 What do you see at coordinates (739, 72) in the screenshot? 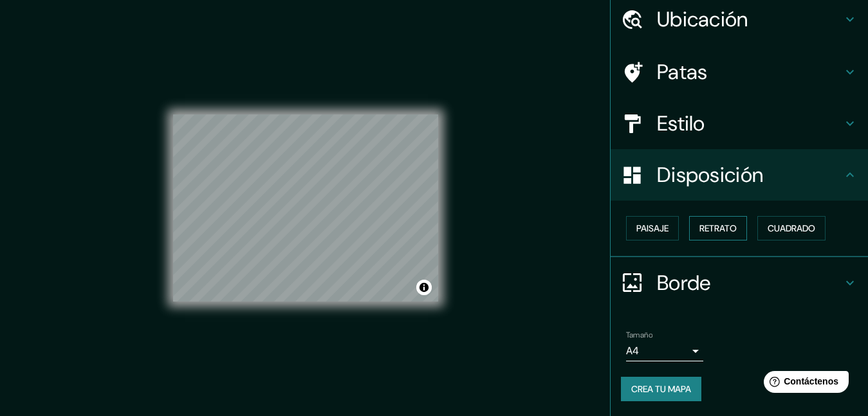
I see `div: Patas` at bounding box center [739, 72].